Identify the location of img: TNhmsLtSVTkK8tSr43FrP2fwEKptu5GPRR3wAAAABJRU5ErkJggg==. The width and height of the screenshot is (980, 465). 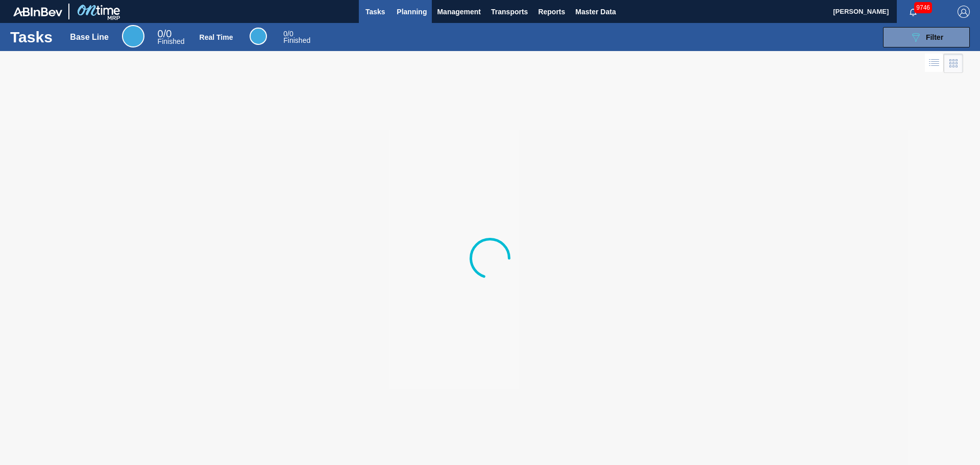
(38, 12).